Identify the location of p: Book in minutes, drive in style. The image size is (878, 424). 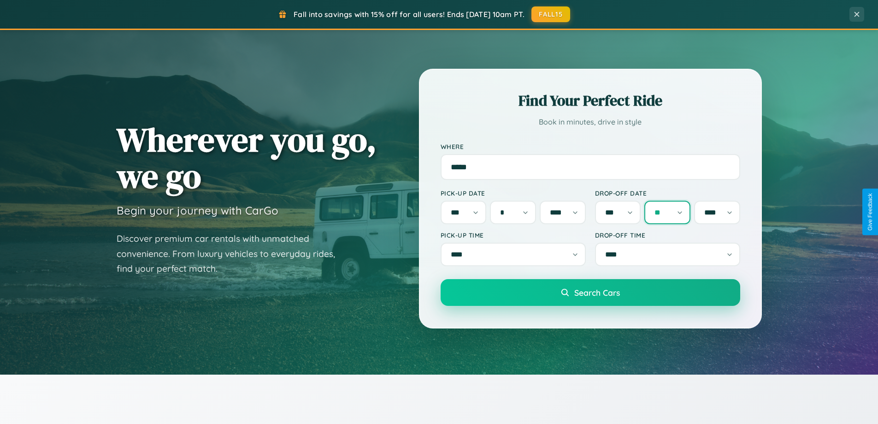
(591, 122).